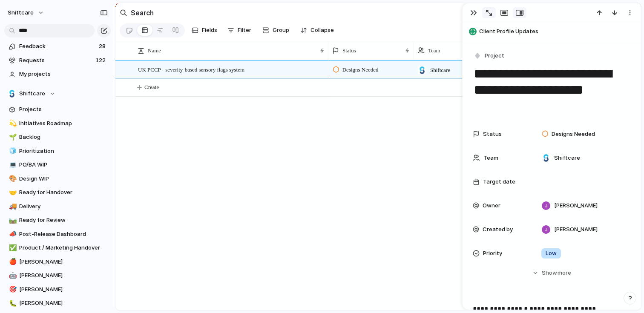  Describe the element at coordinates (57, 235) in the screenshot. I see `a: 📣Post-Release Dashboard` at that location.